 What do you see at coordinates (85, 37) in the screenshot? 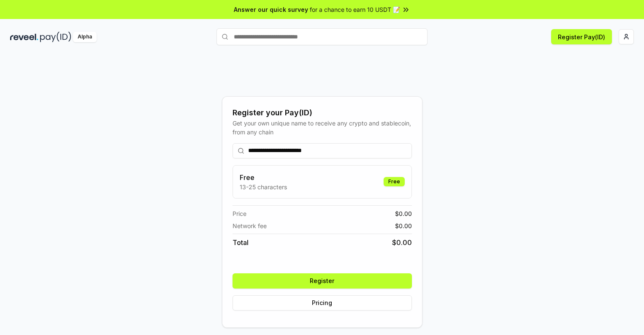
I see `div: Alpha` at bounding box center [85, 37].